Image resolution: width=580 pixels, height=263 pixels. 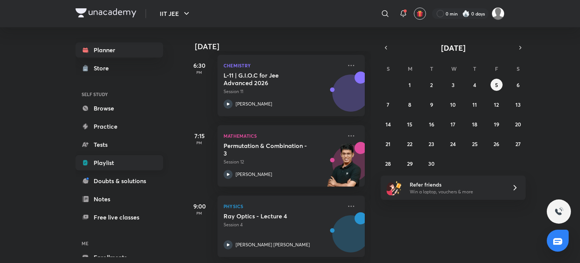 What do you see at coordinates (432, 144) in the screenshot?
I see `button: September 23, 2025` at bounding box center [432, 144].